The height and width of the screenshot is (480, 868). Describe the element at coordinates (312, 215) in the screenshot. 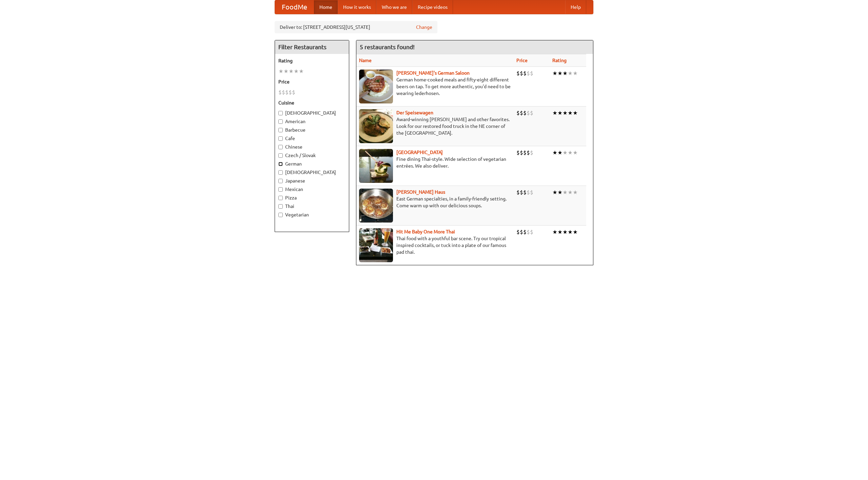

I see `label: Vegetarian` at that location.